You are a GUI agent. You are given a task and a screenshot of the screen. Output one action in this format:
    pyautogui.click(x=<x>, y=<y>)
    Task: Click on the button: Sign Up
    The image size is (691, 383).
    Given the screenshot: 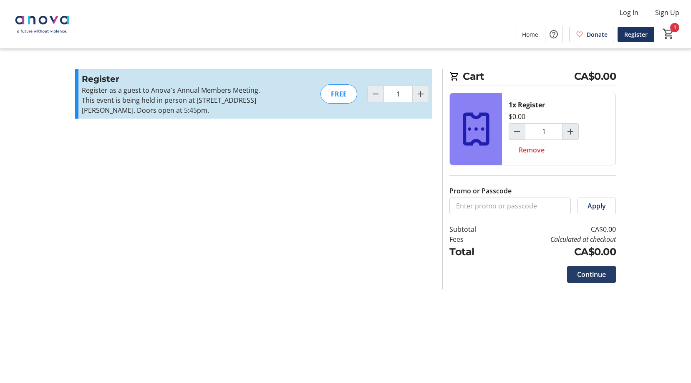 What is the action you would take?
    pyautogui.click(x=667, y=13)
    